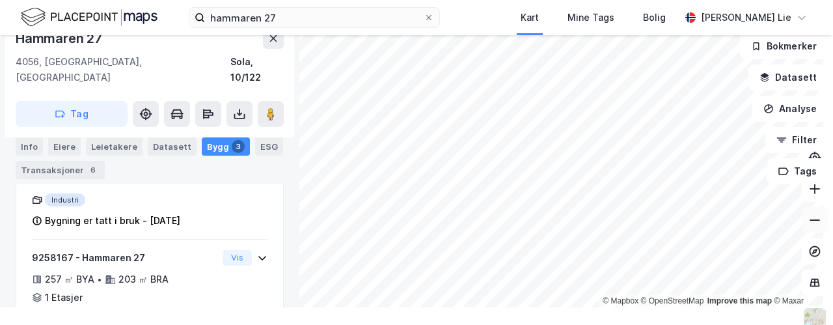 The width and height of the screenshot is (833, 325). What do you see at coordinates (64, 297) in the screenshot?
I see `div: 1 Etasjer` at bounding box center [64, 297].